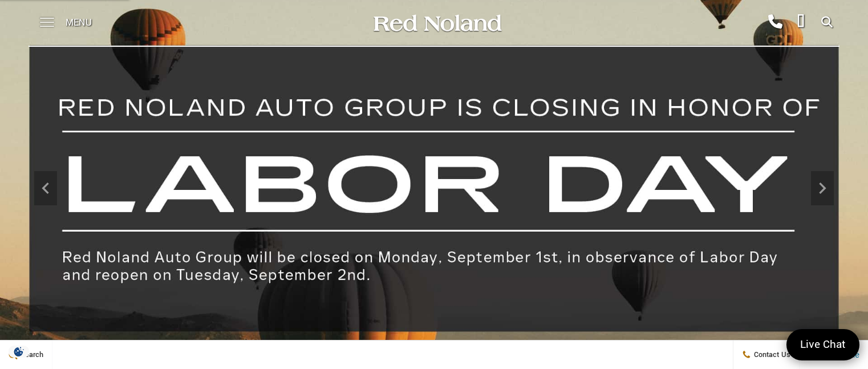  Describe the element at coordinates (436, 23) in the screenshot. I see `img: Red Noland Auto Group` at that location.